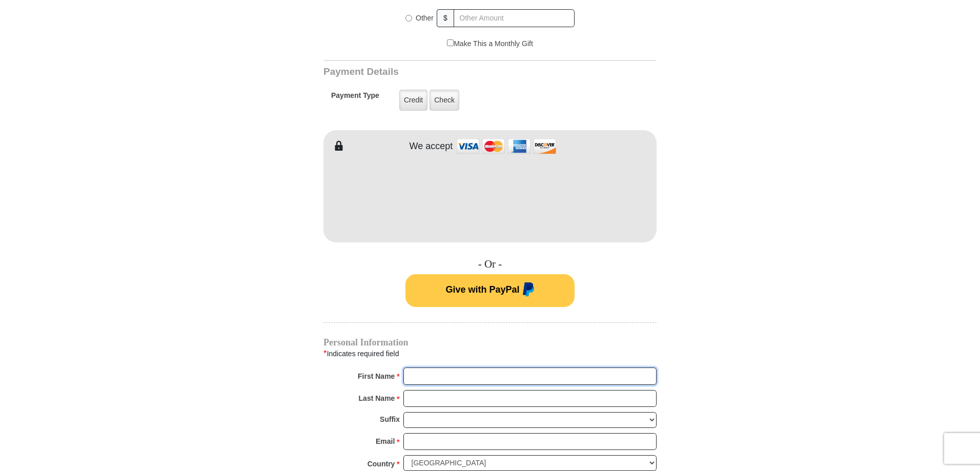 Image resolution: width=980 pixels, height=471 pixels. I want to click on button: Give with PayPal, so click(490, 291).